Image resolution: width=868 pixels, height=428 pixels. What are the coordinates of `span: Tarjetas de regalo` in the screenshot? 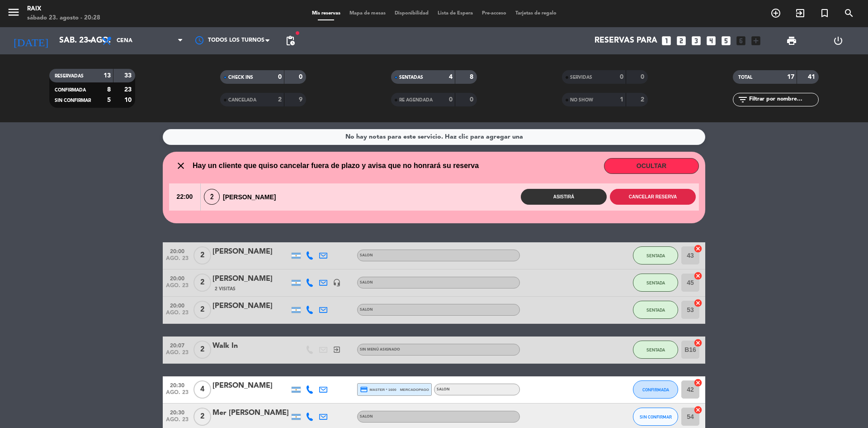 It's located at (536, 13).